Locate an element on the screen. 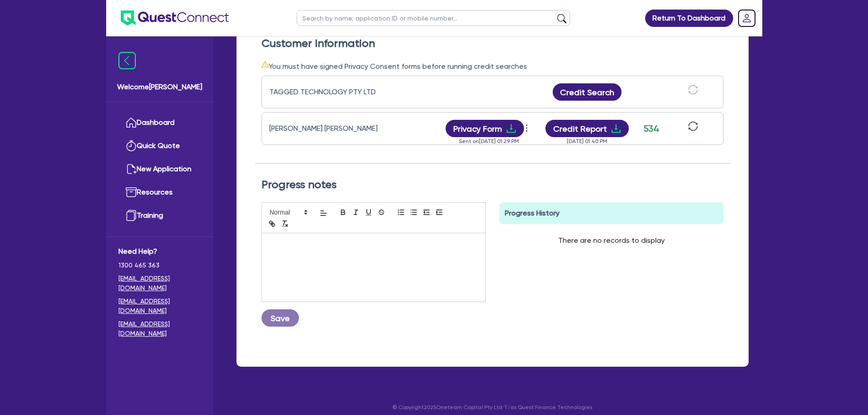 The height and width of the screenshot is (415, 868). a: Resources is located at coordinates (160, 192).